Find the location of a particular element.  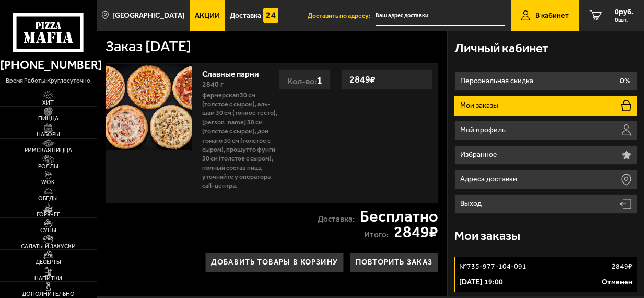

p: Адреса доставки is located at coordinates (490, 179).